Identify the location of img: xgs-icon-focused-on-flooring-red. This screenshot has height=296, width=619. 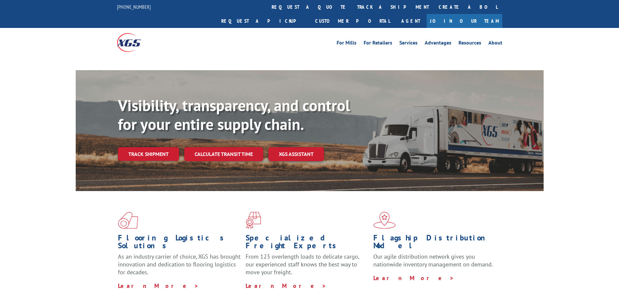
(253, 220).